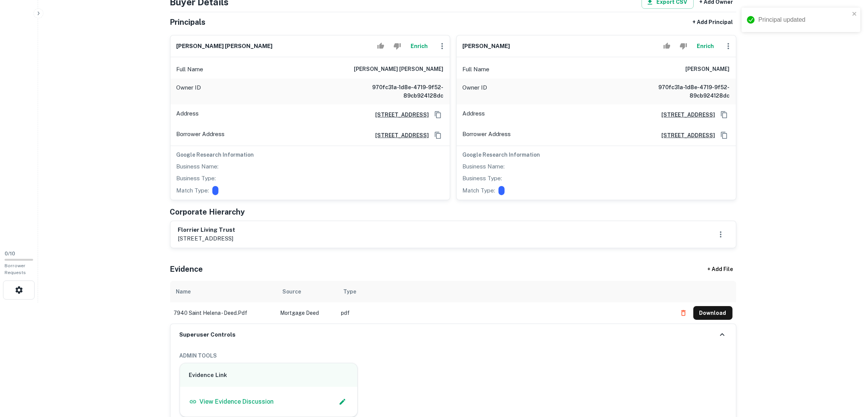 Image resolution: width=868 pixels, height=417 pixels. What do you see at coordinates (269, 375) in the screenshot?
I see `h6: Evidence Link` at bounding box center [269, 375].